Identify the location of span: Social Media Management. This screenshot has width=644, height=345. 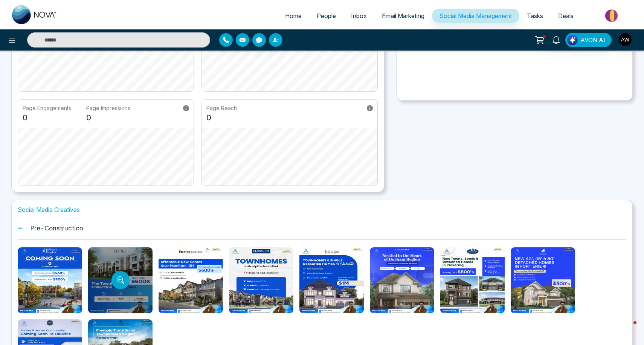
(476, 16).